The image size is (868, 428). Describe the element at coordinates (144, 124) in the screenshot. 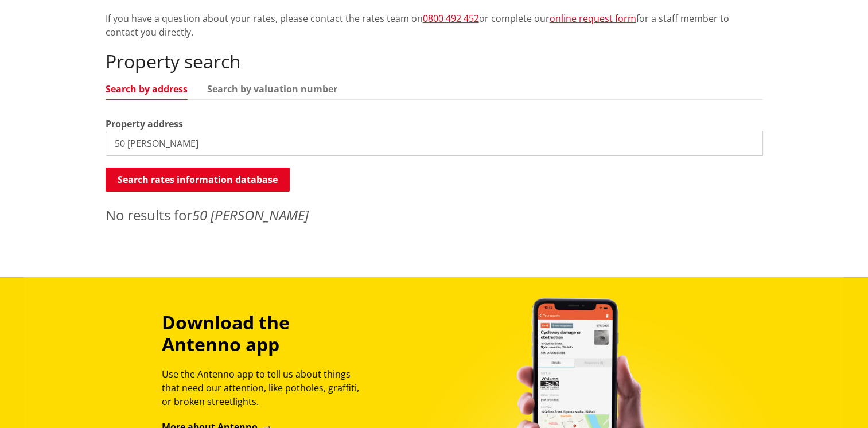

I see `label: Property address` at that location.